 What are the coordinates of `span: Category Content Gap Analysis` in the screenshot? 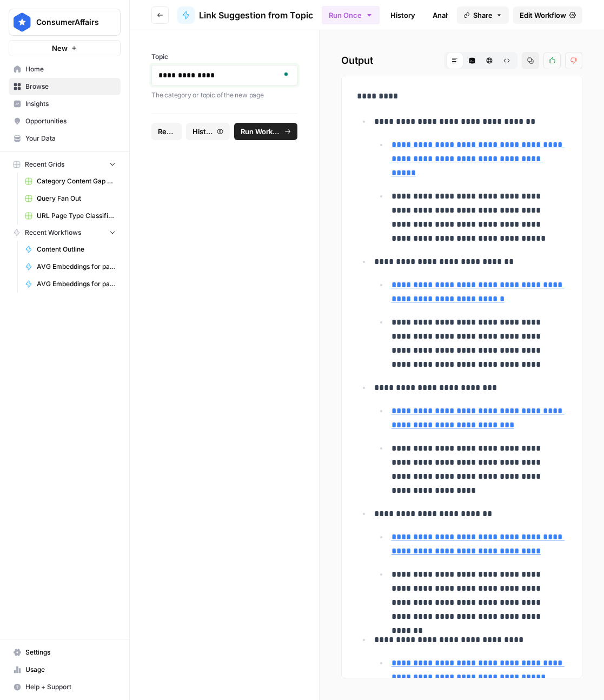 It's located at (76, 181).